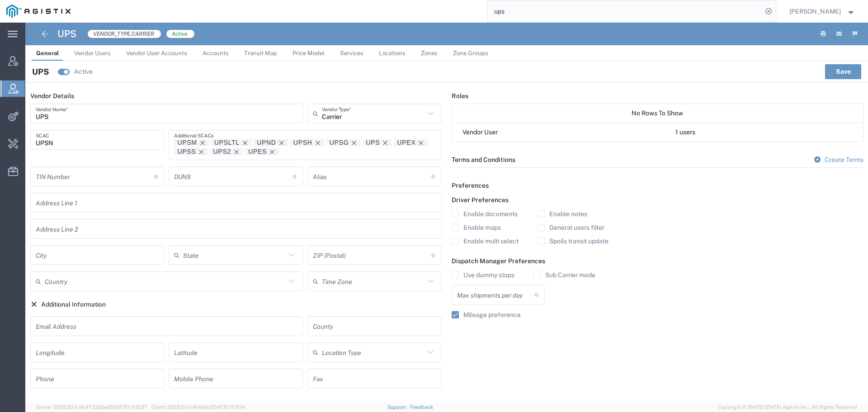  I want to click on span: Transit Map, so click(260, 53).